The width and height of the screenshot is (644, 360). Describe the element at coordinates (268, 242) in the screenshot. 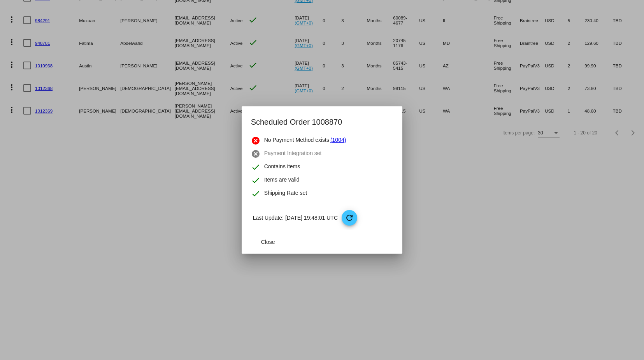

I see `button: Close dialog` at that location.